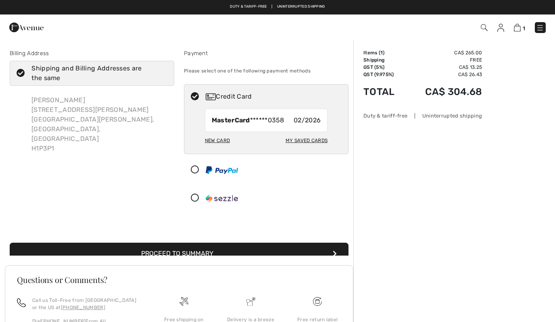  Describe the element at coordinates (274, 97) in the screenshot. I see `div: Credit Card` at that location.